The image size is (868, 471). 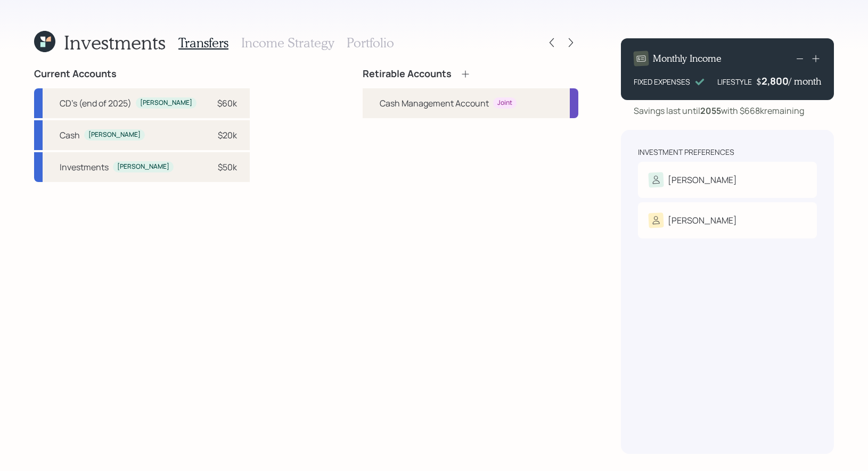 What do you see at coordinates (775, 81) in the screenshot?
I see `div: 2,800` at bounding box center [775, 81].